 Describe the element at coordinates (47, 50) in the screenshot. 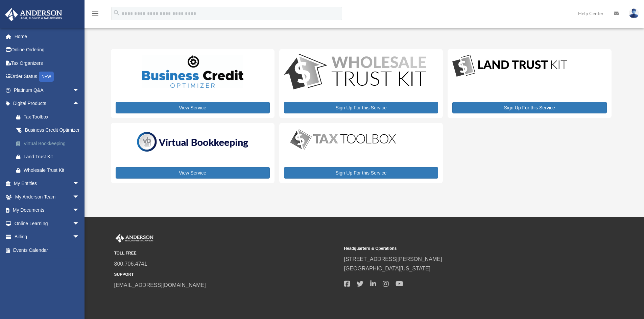

I see `a: Online Ordering` at that location.